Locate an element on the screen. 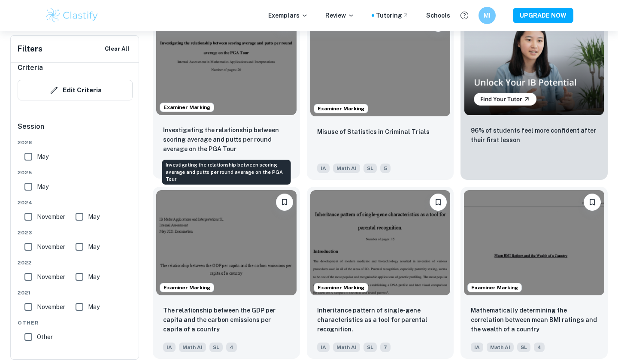  a: Examiner MarkingBookmarkMathematically determining the correlation between mean BMI ratings and t... is located at coordinates (534, 272).